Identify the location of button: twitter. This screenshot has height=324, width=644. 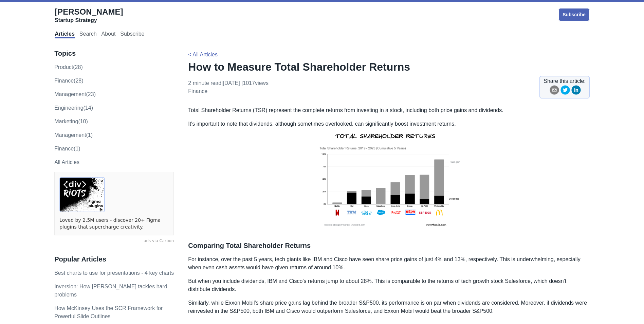
(566, 91).